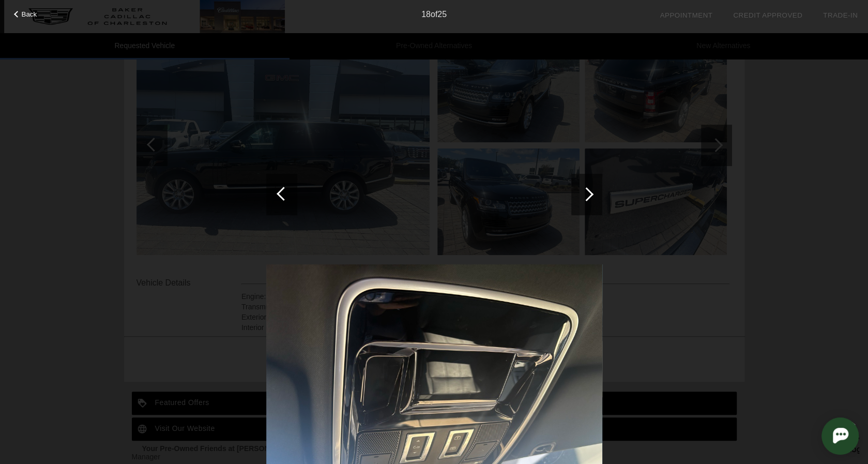 This screenshot has height=464, width=868. I want to click on span: 18, so click(426, 14).